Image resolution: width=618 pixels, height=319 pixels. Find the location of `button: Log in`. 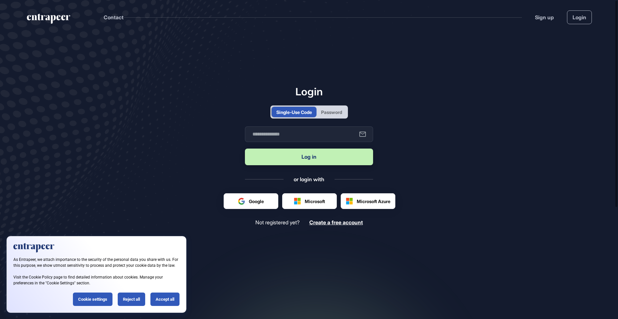

button: Log in is located at coordinates (309, 157).